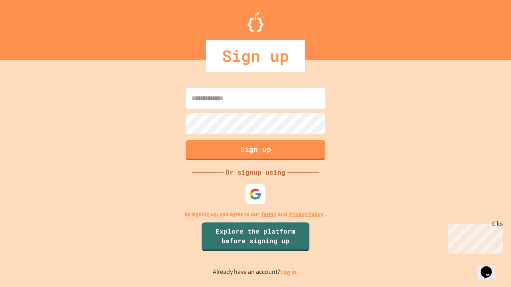 The image size is (511, 287). What do you see at coordinates (255, 194) in the screenshot?
I see `img: google-icon.svg` at bounding box center [255, 194].